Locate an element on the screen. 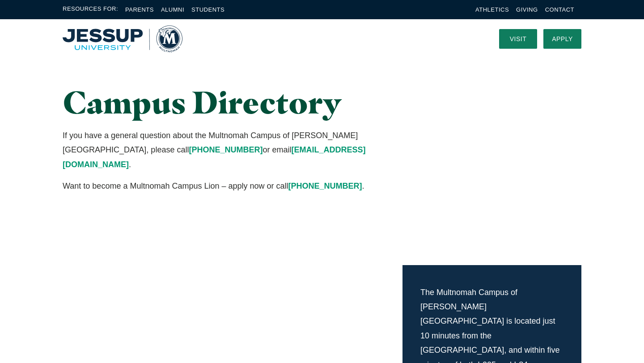 This screenshot has width=644, height=363. a: Apply is located at coordinates (562, 39).